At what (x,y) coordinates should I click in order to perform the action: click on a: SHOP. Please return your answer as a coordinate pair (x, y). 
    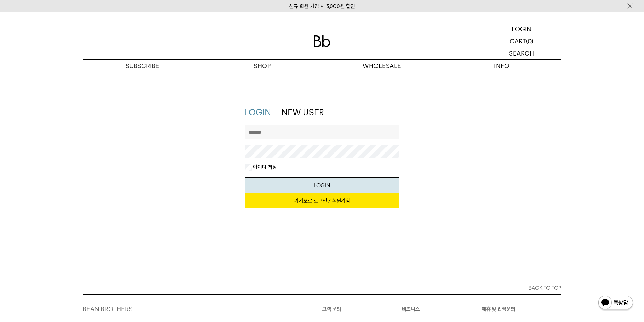
    Looking at the image, I should click on (262, 66).